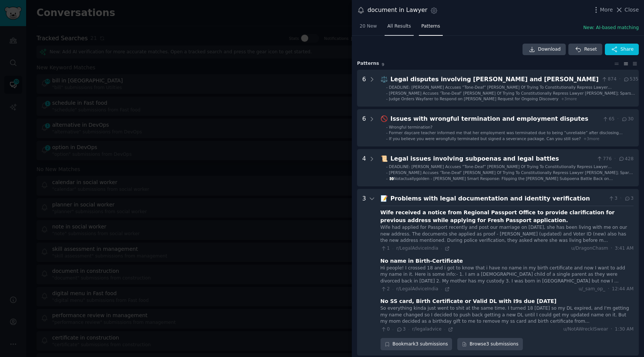  I want to click on div: Bookmark 3 submissions, so click(416, 345).